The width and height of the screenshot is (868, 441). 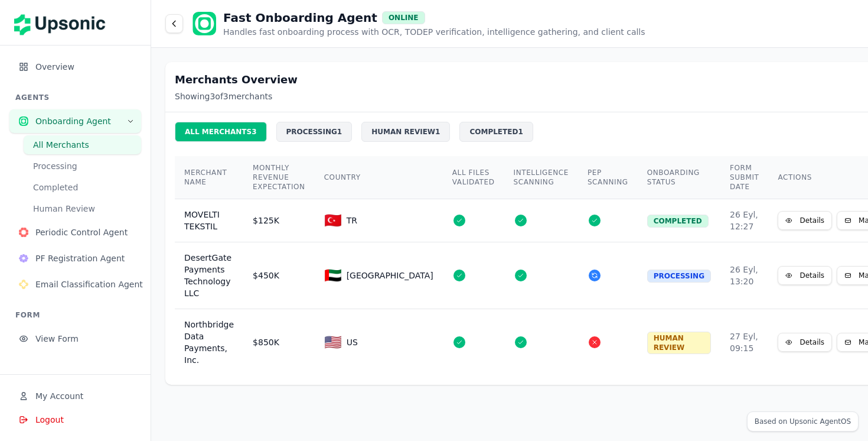 What do you see at coordinates (279, 276) in the screenshot?
I see `div: $450K` at bounding box center [279, 276].